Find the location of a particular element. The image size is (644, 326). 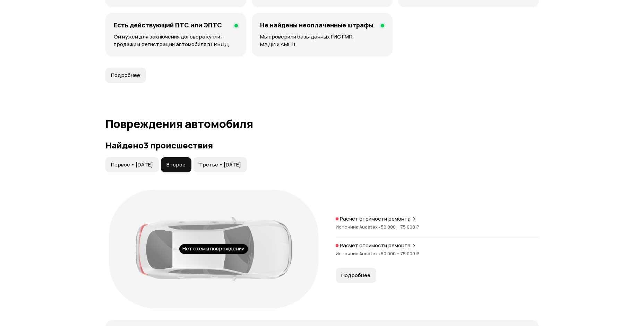

p: Мы проверили базы данных ГИС ГМП, МАДИ и АМПП. is located at coordinates (322, 41).